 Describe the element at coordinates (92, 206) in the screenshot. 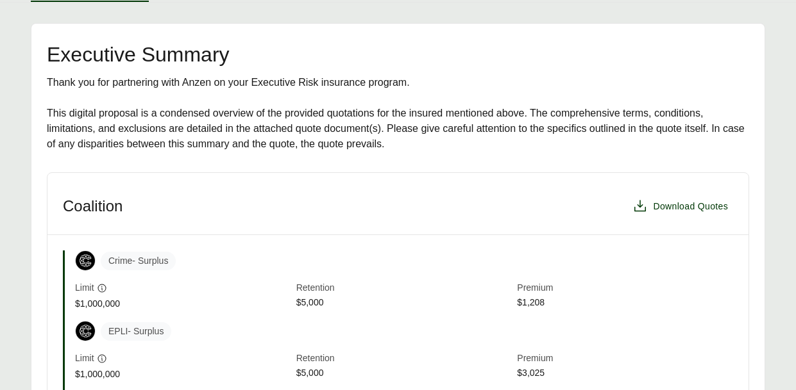

I see `h3: Coalition` at that location.